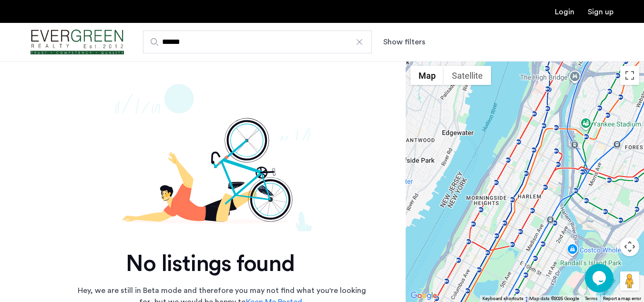 The width and height of the screenshot is (644, 302). I want to click on button: Toggle fullscreen view, so click(630, 76).